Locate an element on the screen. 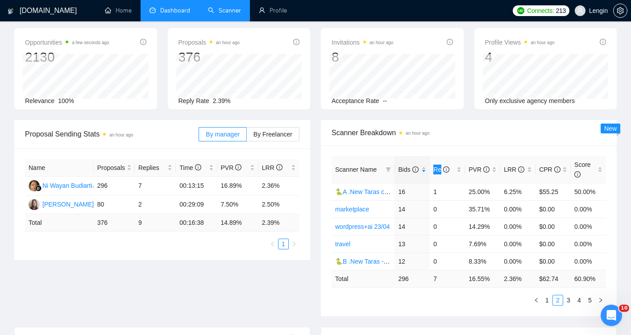  div: 376 is located at coordinates (209, 57).